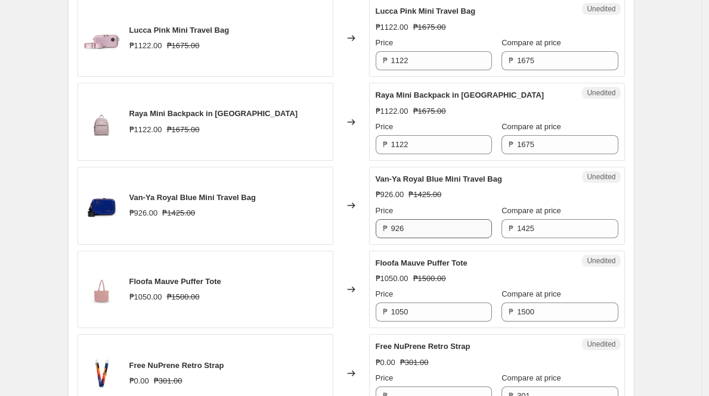 The width and height of the screenshot is (709, 396). What do you see at coordinates (102, 122) in the screenshot?
I see `img: Raya_Backpack_01_PDP_Product_1200x1200_NP_80x.jpg` at bounding box center [102, 122].